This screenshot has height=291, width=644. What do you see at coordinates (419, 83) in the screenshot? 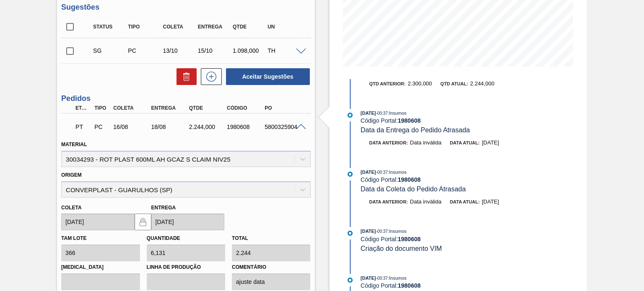
I see `span: 2.300,000` at bounding box center [419, 83].